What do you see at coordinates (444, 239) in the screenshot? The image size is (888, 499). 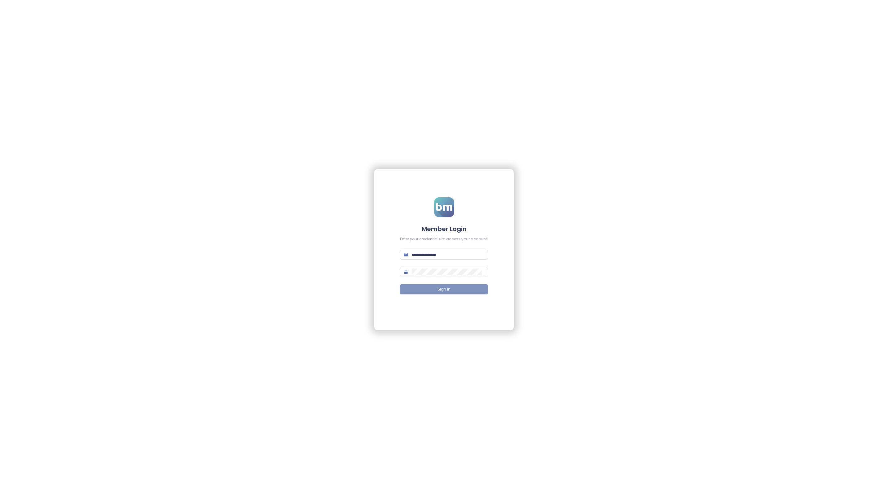 I see `div: Enter your credentials to access your account.` at bounding box center [444, 239].